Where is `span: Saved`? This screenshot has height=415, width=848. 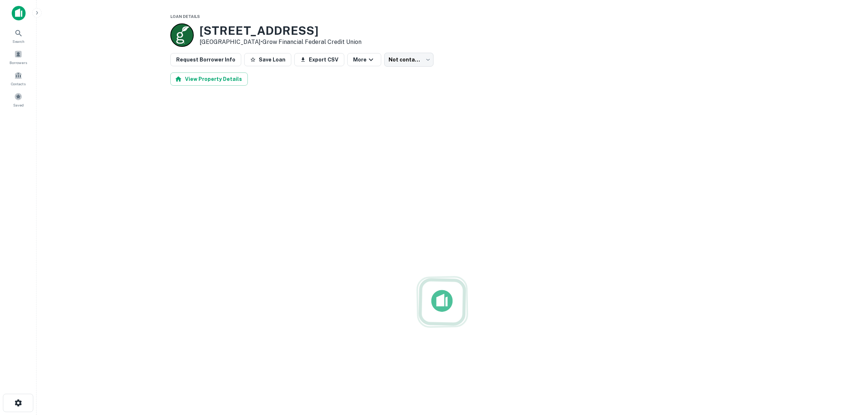 span: Saved is located at coordinates (18, 105).